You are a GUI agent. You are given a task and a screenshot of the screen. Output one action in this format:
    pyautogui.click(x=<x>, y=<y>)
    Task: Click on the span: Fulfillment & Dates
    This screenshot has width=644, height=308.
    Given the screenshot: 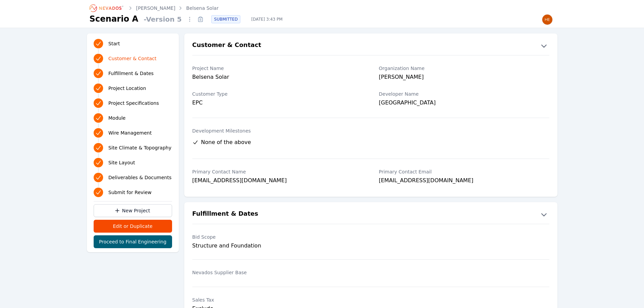 What is the action you would take?
    pyautogui.click(x=131, y=73)
    